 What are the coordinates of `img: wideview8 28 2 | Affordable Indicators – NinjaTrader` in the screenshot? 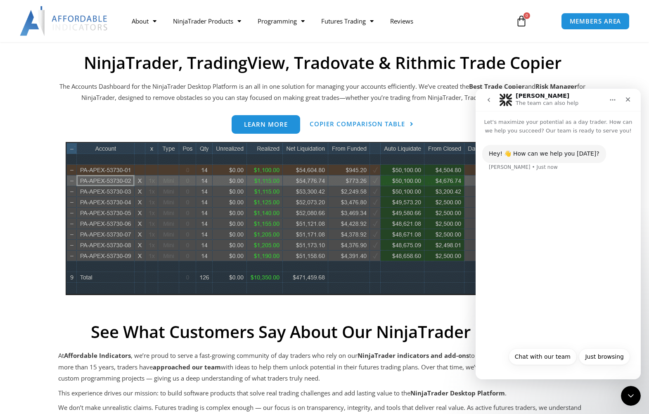 It's located at (322, 218).